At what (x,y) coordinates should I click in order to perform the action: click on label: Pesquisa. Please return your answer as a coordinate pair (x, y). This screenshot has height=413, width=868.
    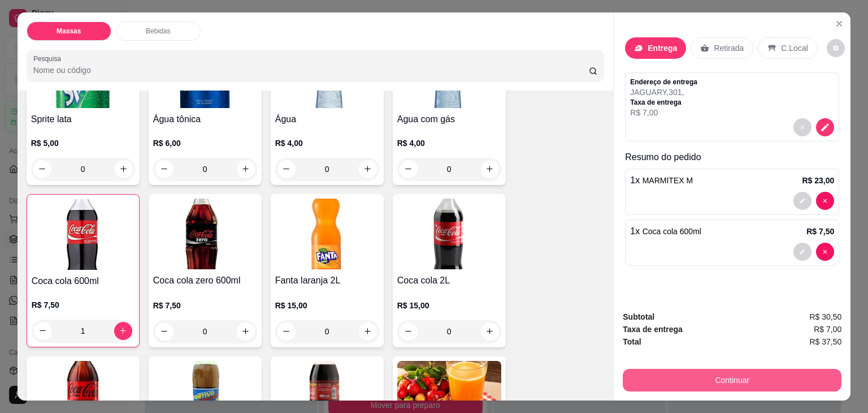
    Looking at the image, I should click on (49, 58).